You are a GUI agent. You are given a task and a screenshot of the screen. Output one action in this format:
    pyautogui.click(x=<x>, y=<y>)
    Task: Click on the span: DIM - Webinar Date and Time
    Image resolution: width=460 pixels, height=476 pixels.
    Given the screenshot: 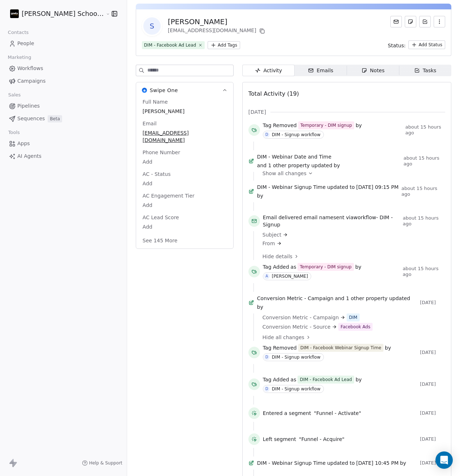 What is the action you would take?
    pyautogui.click(x=295, y=157)
    